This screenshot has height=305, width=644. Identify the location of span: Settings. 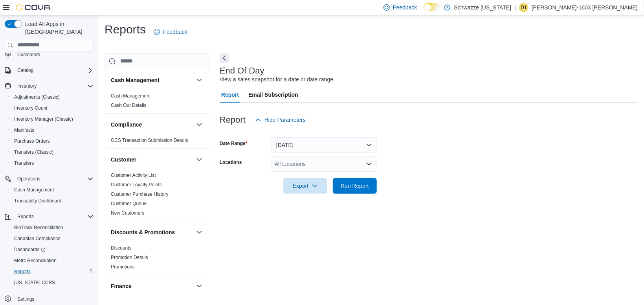
(54, 298).